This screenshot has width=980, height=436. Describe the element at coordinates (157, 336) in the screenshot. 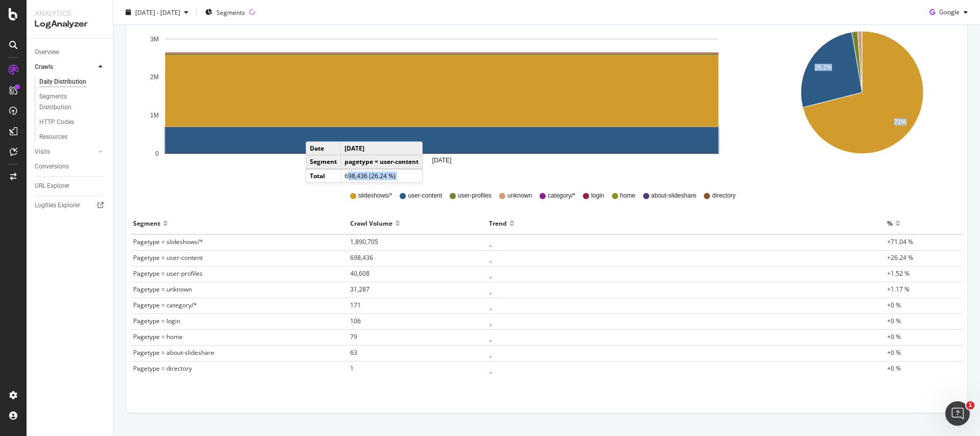

I see `span: Pagetype = home` at that location.